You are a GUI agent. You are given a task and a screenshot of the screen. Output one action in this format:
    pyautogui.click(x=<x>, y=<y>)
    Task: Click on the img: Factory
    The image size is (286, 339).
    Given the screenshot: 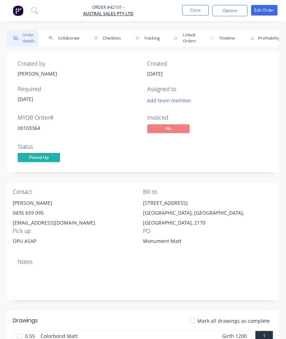 What is the action you would take?
    pyautogui.click(x=18, y=11)
    